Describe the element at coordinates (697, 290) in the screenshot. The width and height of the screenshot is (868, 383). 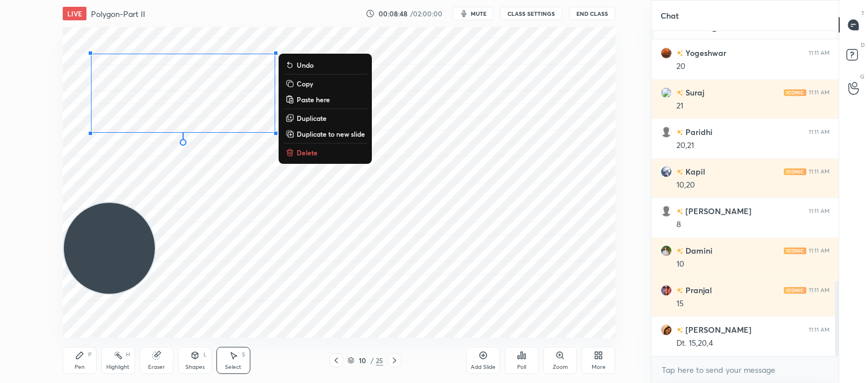
I see `h6: Pranjal` at that location.